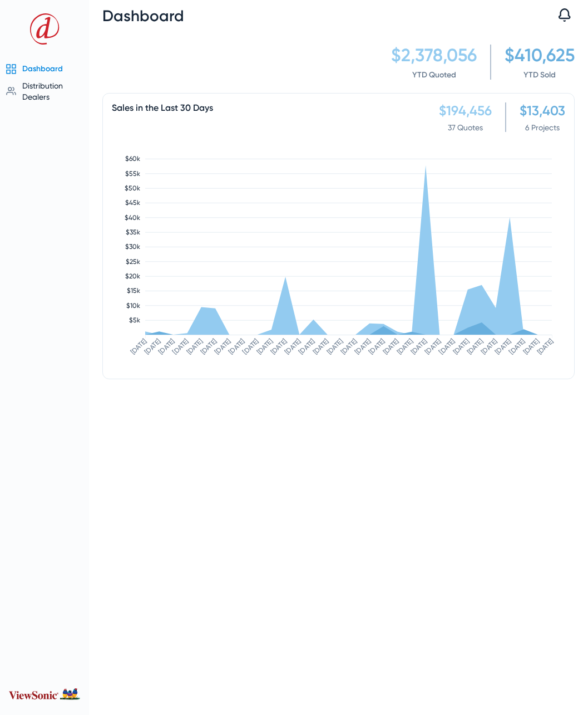 The image size is (588, 715). I want to click on a: YTD Quoted, so click(434, 74).